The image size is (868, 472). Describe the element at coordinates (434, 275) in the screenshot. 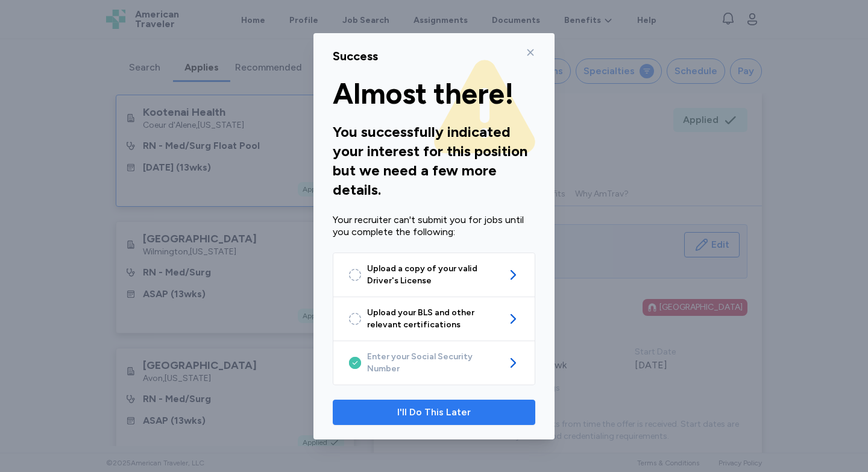

I see `span: Upload a copy of your valid Driver's License` at that location.